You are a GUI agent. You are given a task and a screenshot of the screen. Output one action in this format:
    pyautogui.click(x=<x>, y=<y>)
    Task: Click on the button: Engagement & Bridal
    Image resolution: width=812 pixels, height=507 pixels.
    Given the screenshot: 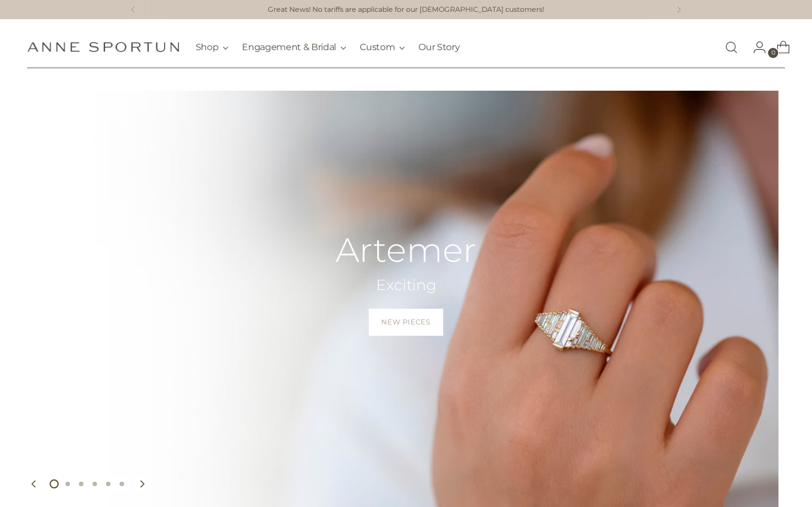 What is the action you would take?
    pyautogui.click(x=293, y=47)
    